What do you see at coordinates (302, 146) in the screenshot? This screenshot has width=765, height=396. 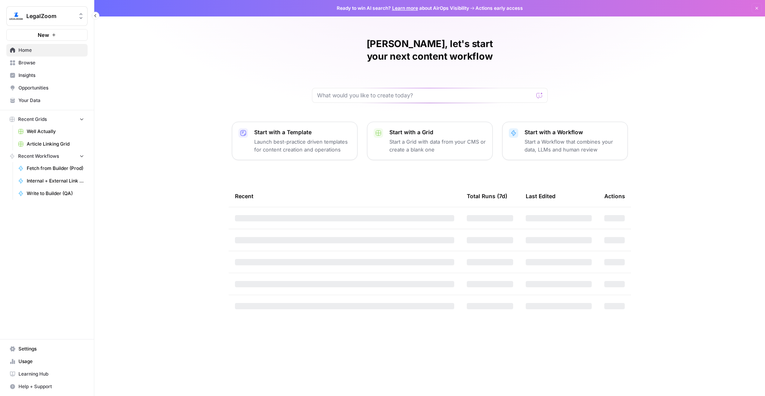 I see `p: Launch best-practice driven templates for content creation and operations` at bounding box center [302, 146].